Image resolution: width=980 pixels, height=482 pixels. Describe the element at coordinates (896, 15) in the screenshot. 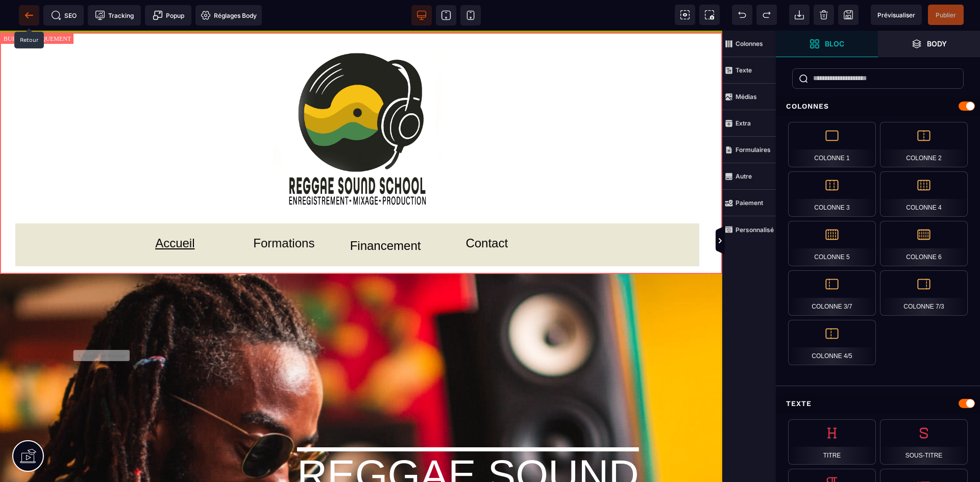

I see `span: Aperçu` at that location.